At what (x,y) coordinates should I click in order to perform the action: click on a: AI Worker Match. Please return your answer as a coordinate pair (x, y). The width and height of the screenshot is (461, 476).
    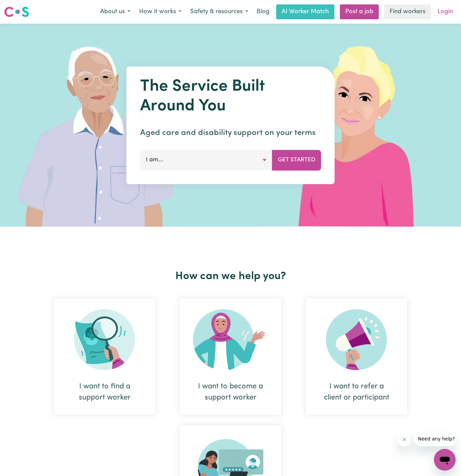
    Looking at the image, I should click on (305, 12).